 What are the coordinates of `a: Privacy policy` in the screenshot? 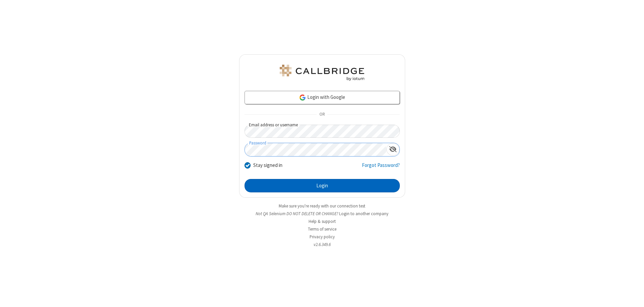 It's located at (322, 237).